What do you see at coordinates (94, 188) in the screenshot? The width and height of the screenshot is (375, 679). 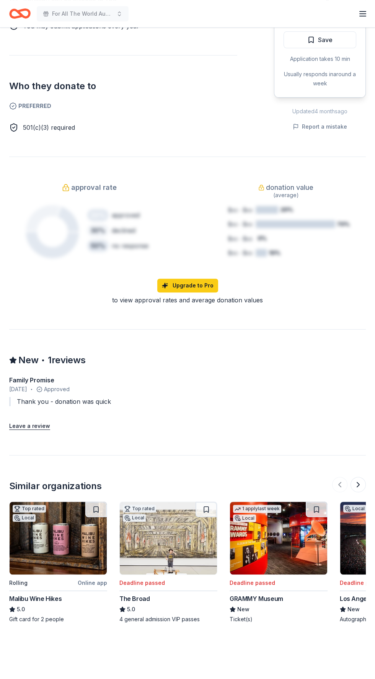 I see `span: approval rate` at bounding box center [94, 188].